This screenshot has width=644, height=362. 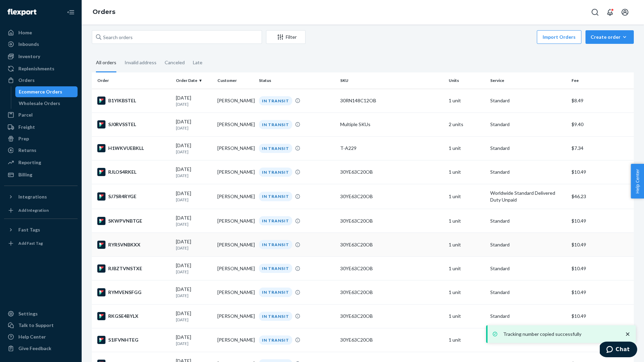 What do you see at coordinates (637, 181) in the screenshot?
I see `button: Help Center` at bounding box center [637, 181].